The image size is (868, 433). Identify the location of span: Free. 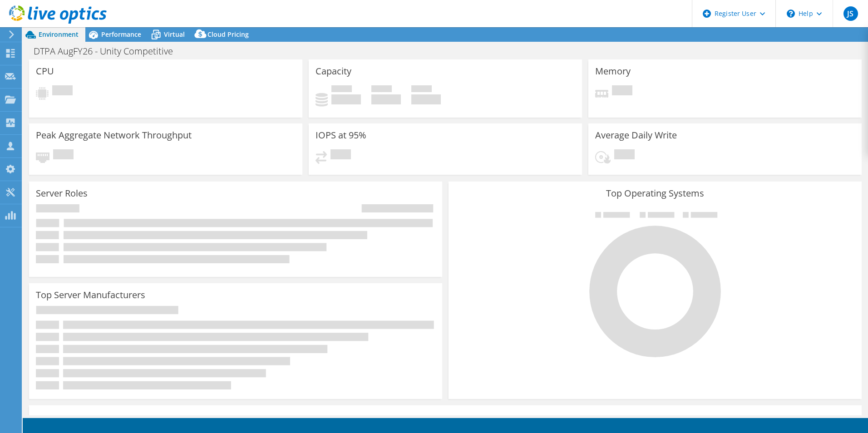
(381, 90).